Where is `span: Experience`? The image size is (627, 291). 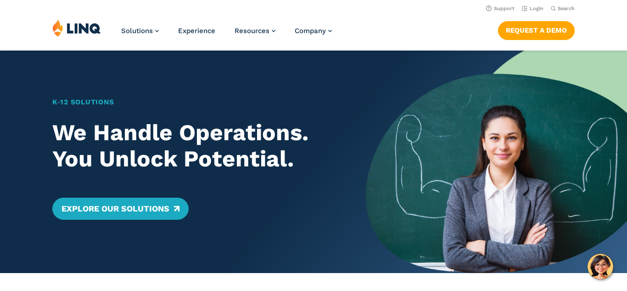
span: Experience is located at coordinates (196, 31).